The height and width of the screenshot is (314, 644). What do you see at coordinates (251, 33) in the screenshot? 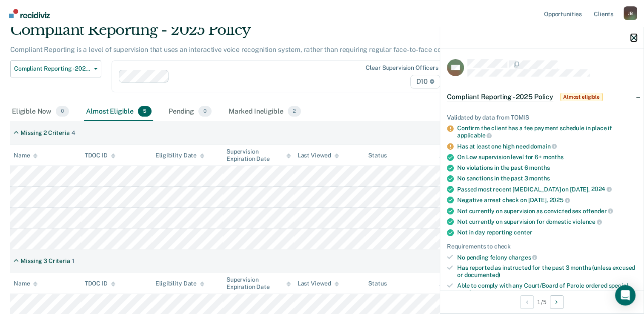
I see `div: Compliant Reporting - 2025 Policy` at bounding box center [251, 33].